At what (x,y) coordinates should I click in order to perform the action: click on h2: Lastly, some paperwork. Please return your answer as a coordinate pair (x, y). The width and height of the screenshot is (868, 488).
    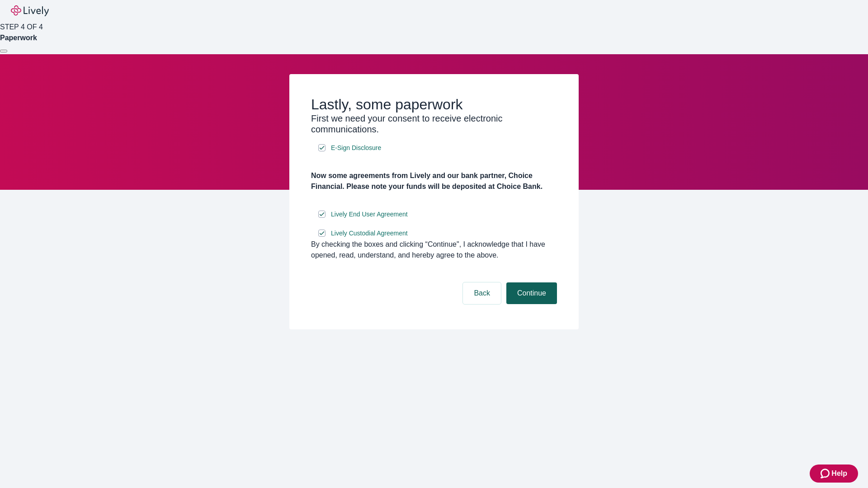
    Looking at the image, I should click on (434, 104).